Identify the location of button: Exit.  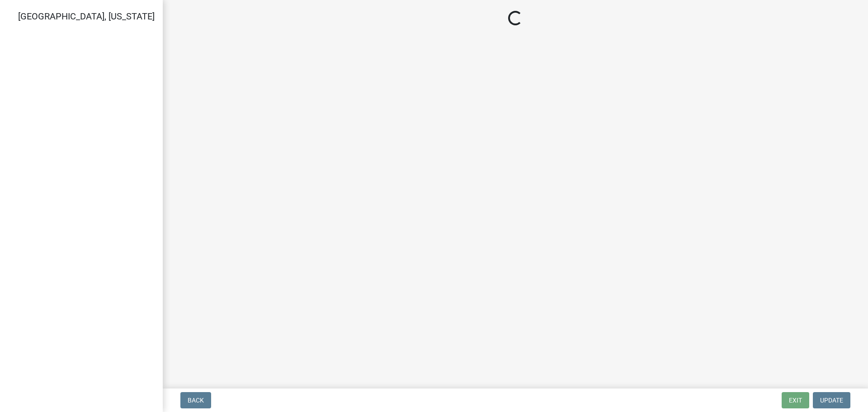
(795, 400).